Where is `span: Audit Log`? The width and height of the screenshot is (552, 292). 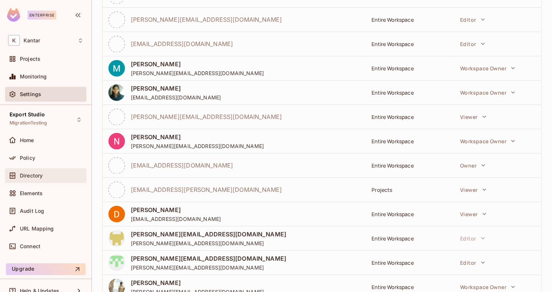
span: Audit Log is located at coordinates (32, 211).